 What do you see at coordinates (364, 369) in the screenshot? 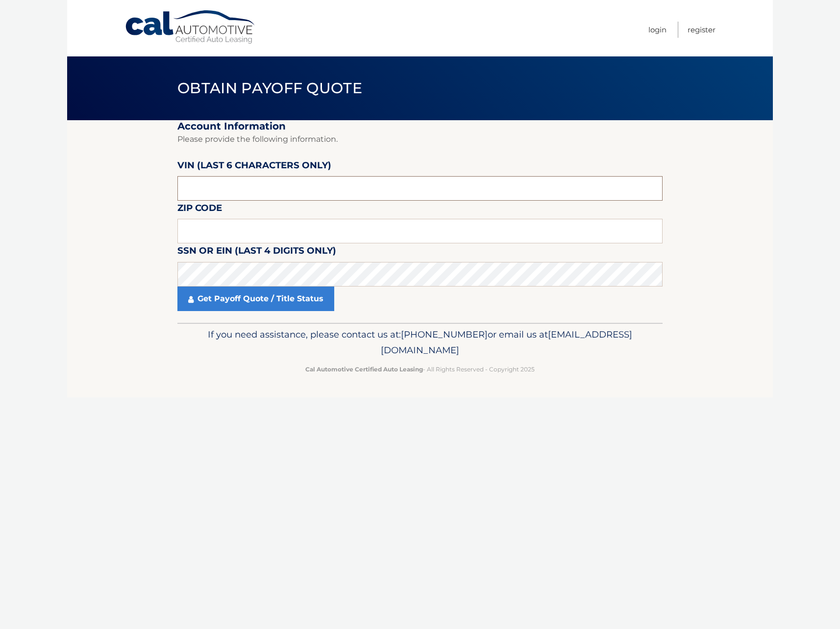
I see `strong: Cal Automotive Certified Auto Leasing` at bounding box center [364, 369].